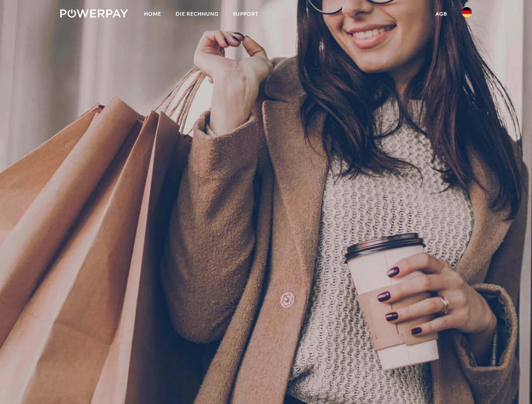 The height and width of the screenshot is (404, 532). What do you see at coordinates (152, 14) in the screenshot?
I see `a: Home` at bounding box center [152, 14].